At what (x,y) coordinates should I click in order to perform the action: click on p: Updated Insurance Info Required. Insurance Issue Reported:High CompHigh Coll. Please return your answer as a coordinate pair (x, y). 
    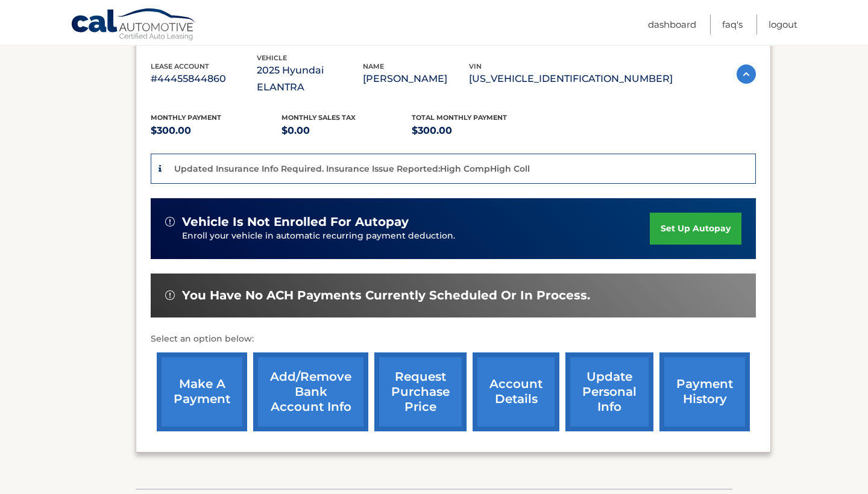
    Looking at the image, I should click on (352, 169).